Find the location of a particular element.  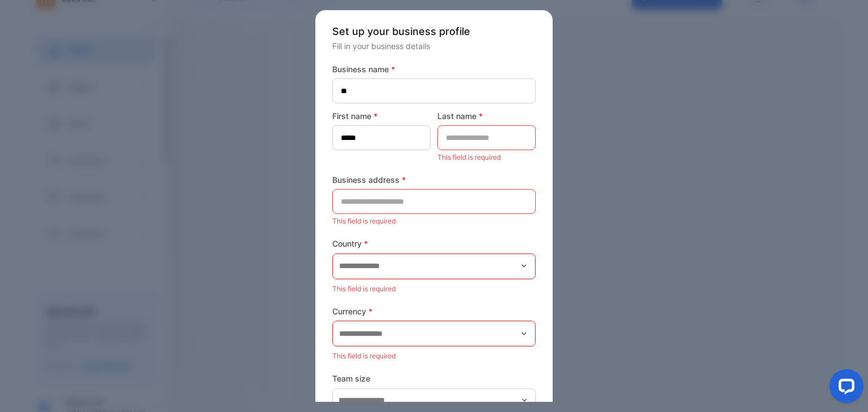

label: Business address is located at coordinates (434, 180).